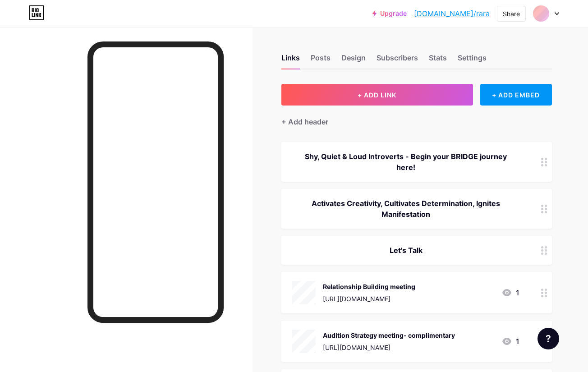  What do you see at coordinates (406, 209) in the screenshot?
I see `div: Activates Creativity, Cultivates Determination, Ignites Manifestation` at bounding box center [406, 209].